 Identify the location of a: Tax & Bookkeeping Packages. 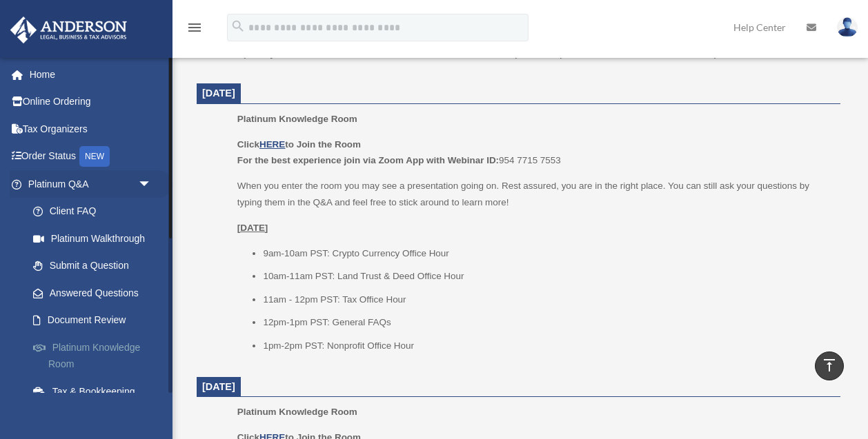
(96, 400).